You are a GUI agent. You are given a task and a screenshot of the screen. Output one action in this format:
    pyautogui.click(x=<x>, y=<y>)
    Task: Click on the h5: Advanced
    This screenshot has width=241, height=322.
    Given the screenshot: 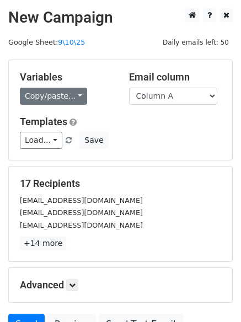 What is the action you would take?
    pyautogui.click(x=120, y=285)
    